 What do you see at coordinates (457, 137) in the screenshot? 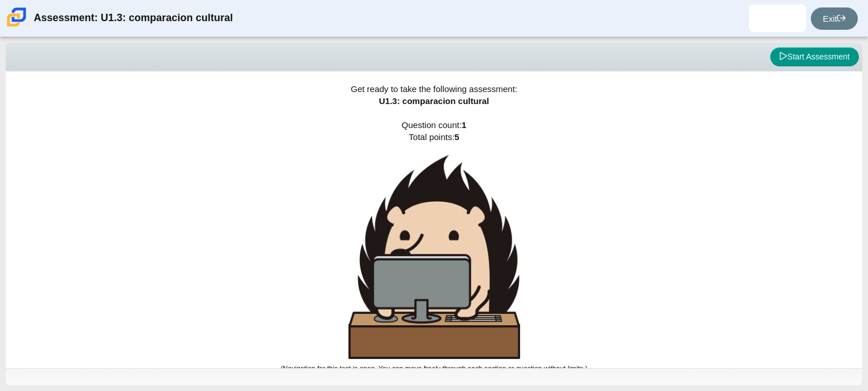
I see `b: 5` at bounding box center [457, 137].